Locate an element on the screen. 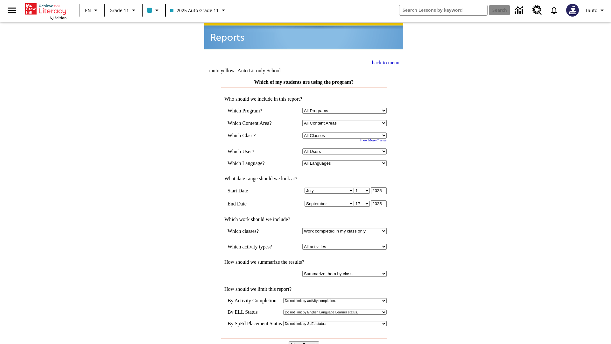 This screenshot has height=344, width=611. img: header is located at coordinates (304, 36).